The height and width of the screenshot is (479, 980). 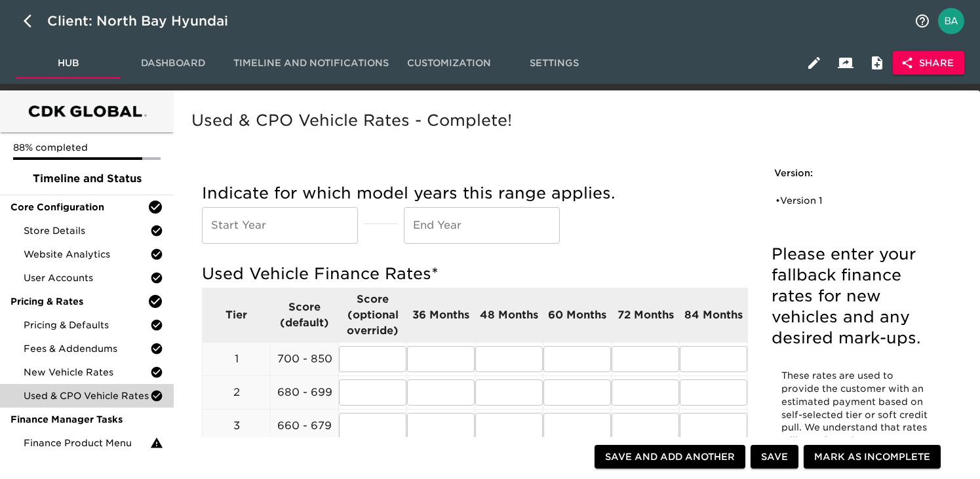 I want to click on span: Timeline and Status, so click(x=87, y=179).